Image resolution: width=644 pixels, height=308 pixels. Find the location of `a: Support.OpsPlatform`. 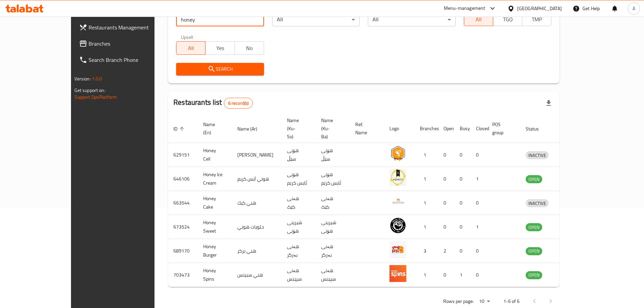

a: Support.OpsPlatform is located at coordinates (95, 97).